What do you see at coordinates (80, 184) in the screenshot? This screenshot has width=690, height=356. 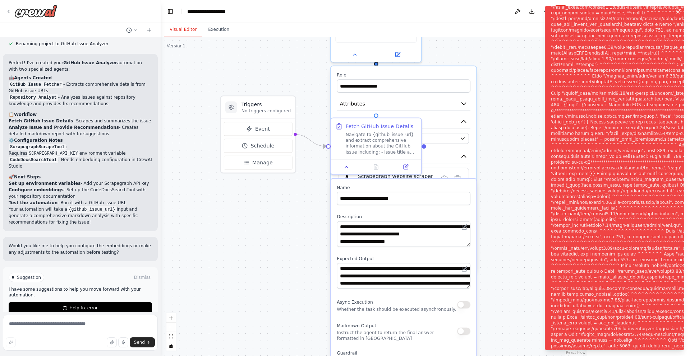 I see `li: - Add your Scrapegraph API key` at bounding box center [80, 184].